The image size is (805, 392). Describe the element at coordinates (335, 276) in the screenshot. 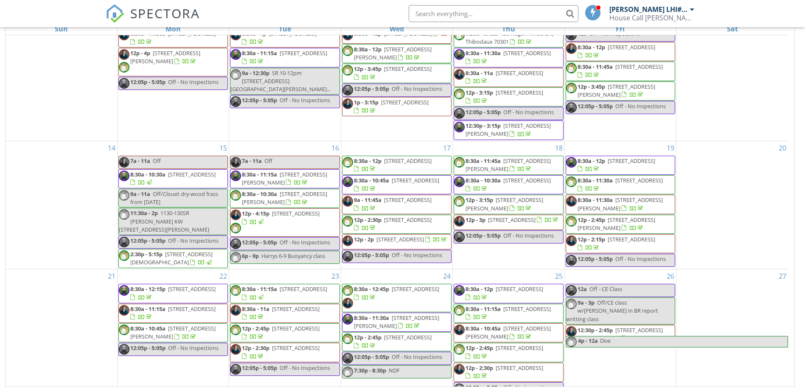

I see `a: Go to September 23, 2025` at that location.